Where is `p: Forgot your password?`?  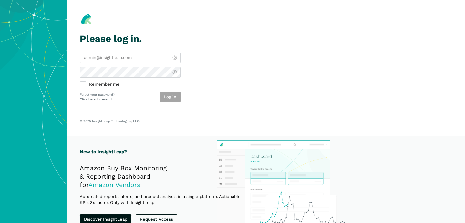
p: Forgot your password? is located at coordinates (97, 95).